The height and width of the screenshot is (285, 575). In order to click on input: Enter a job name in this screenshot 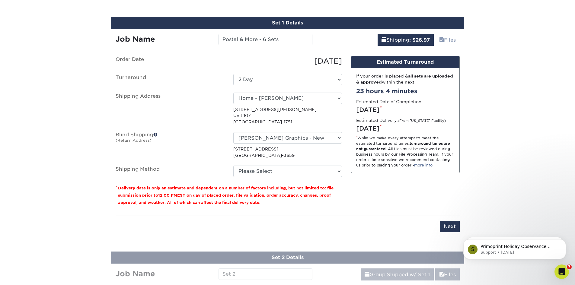, I will do `click(265, 40)`.